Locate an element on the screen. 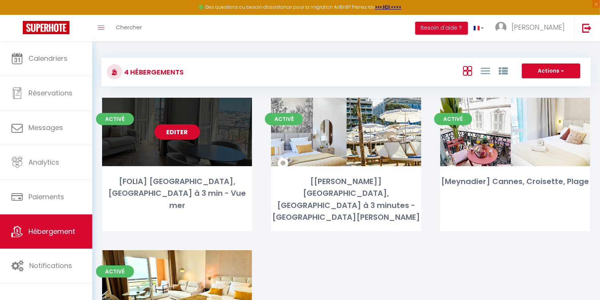  span: Notifications is located at coordinates (51, 265).